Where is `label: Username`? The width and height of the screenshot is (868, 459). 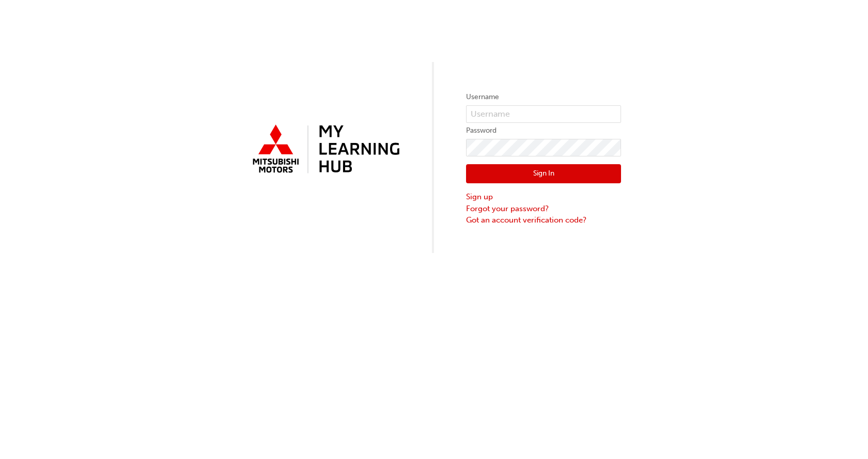
label: Username is located at coordinates (544, 97).